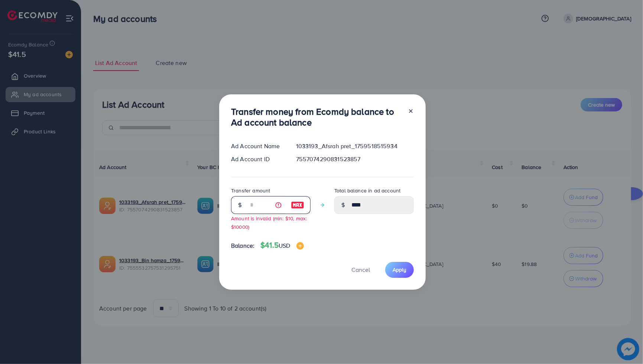  What do you see at coordinates (368, 191) in the screenshot?
I see `label: Total balance in ad account` at bounding box center [368, 191].